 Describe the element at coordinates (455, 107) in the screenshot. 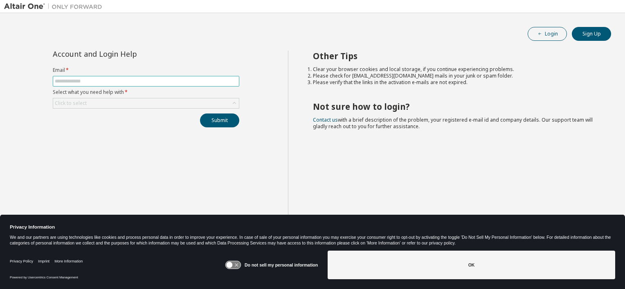

I see `h2: Not sure how to login?` at that location.